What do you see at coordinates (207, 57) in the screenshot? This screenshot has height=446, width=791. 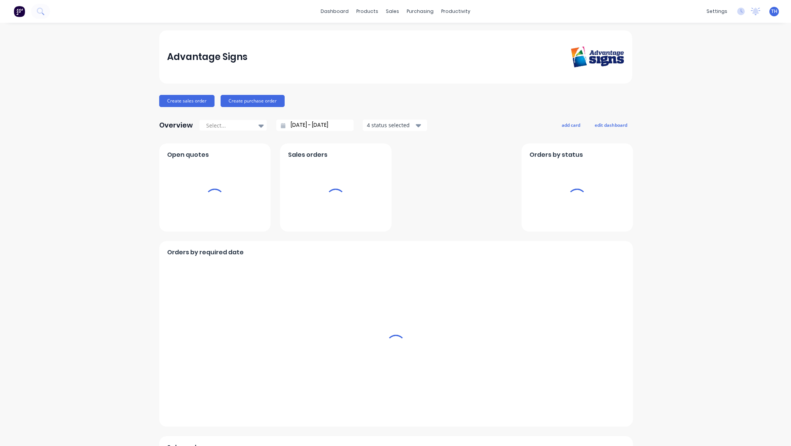 I see `div: Advantage Signs` at bounding box center [207, 57].